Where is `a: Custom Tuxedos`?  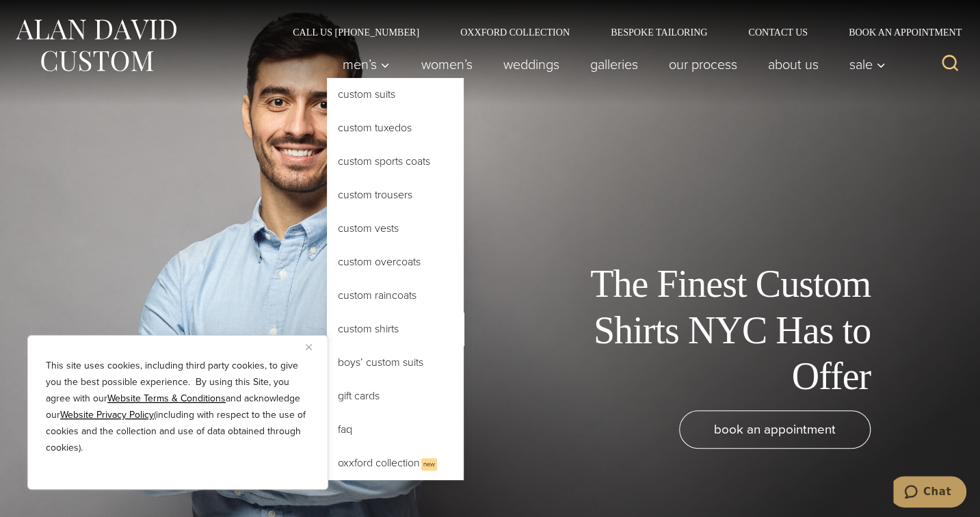 a: Custom Tuxedos is located at coordinates (395, 128).